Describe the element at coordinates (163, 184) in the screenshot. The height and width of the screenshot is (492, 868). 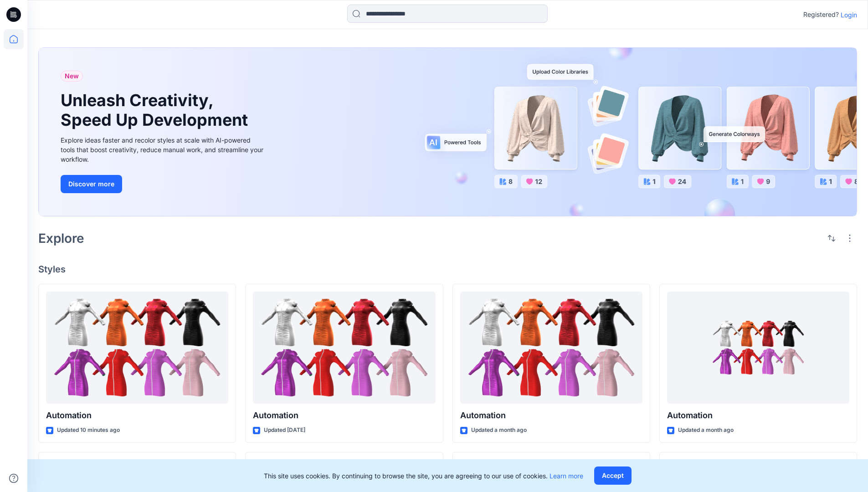
I see `a: Discover more` at that location.